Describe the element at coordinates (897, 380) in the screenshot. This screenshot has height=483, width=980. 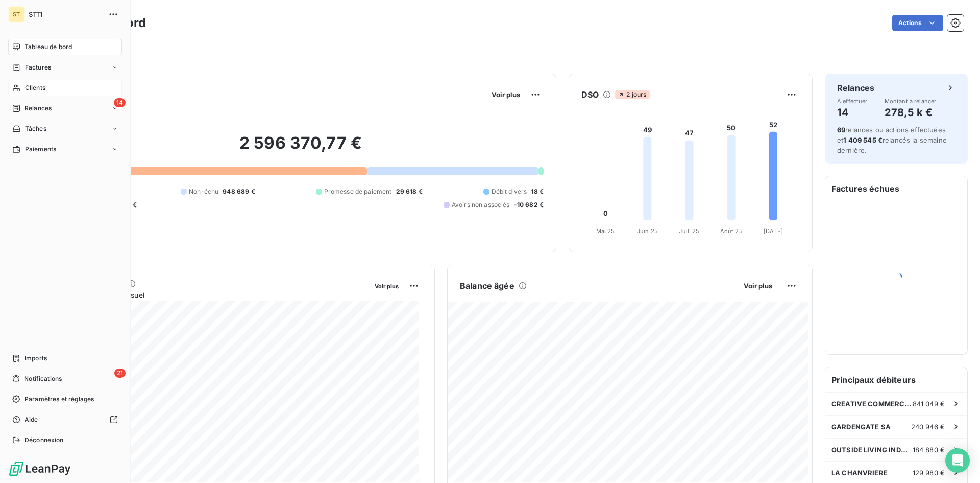
I see `h6: Principaux débiteurs` at that location.